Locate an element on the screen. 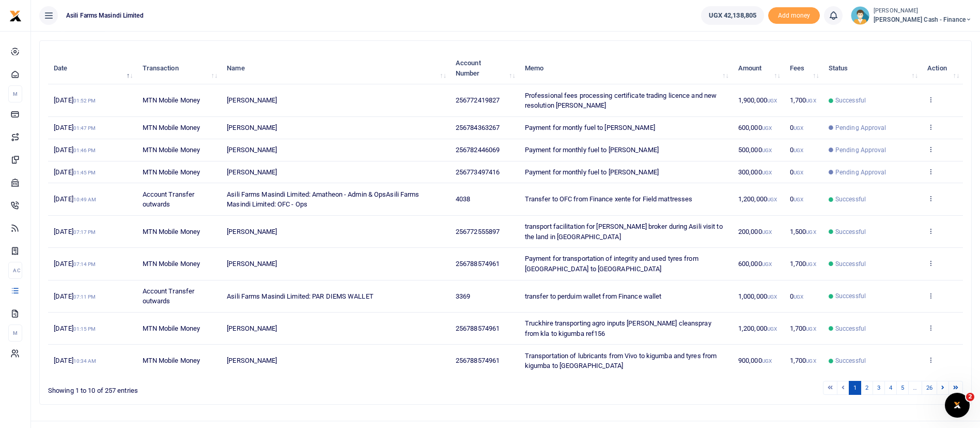 This screenshot has width=980, height=428. th: Account Number: activate to sort column ascending is located at coordinates (485, 68).